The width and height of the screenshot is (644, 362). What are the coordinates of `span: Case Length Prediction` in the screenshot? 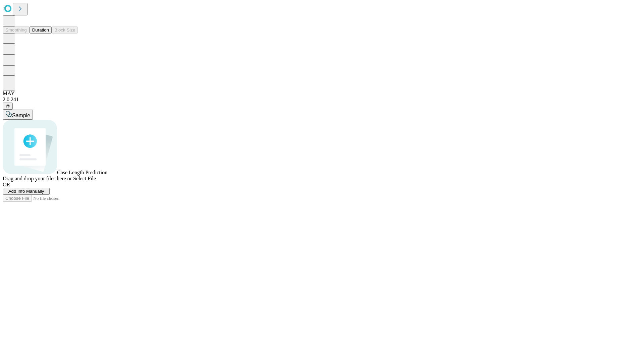 It's located at (82, 172).